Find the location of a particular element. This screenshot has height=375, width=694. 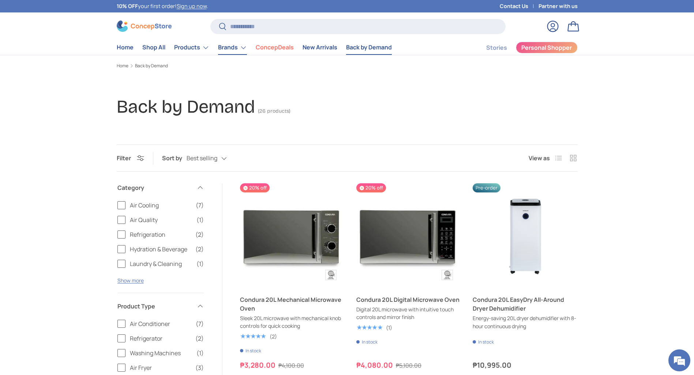

a: Contact Us is located at coordinates (519, 6).